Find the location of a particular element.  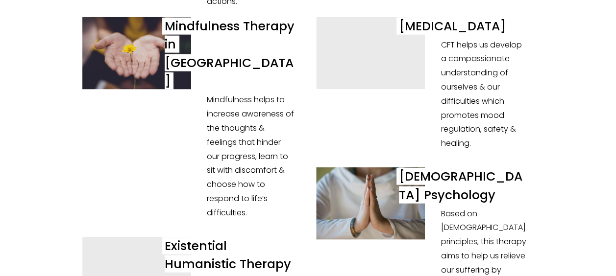

p: Mindfulness helps to increase awareness of the thoughts & feelings that hinder our progress, lear... is located at coordinates (251, 156).